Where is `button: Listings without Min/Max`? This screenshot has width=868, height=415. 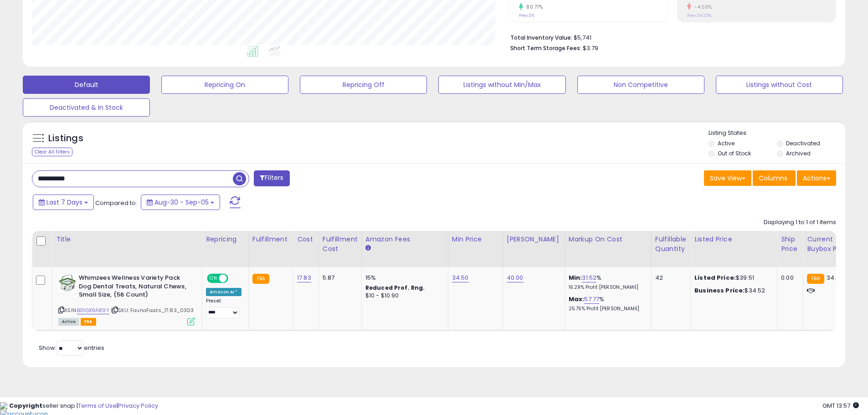
button: Listings without Min/Max is located at coordinates (502, 85).